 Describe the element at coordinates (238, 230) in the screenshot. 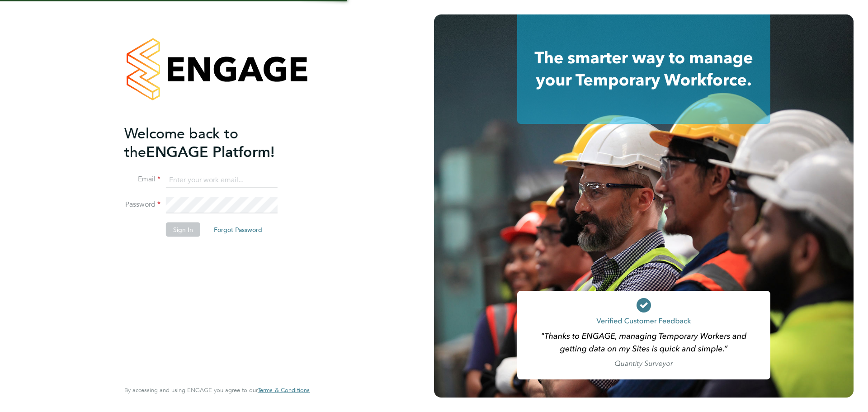

I see `button: Forgot Password` at that location.